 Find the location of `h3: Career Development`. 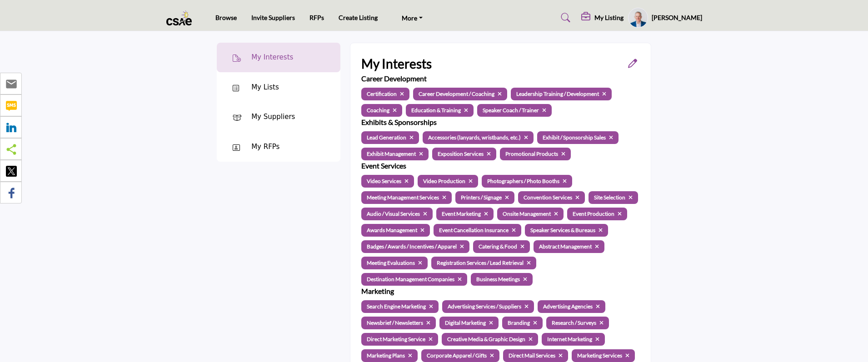

h3: Career Development is located at coordinates (394, 78).